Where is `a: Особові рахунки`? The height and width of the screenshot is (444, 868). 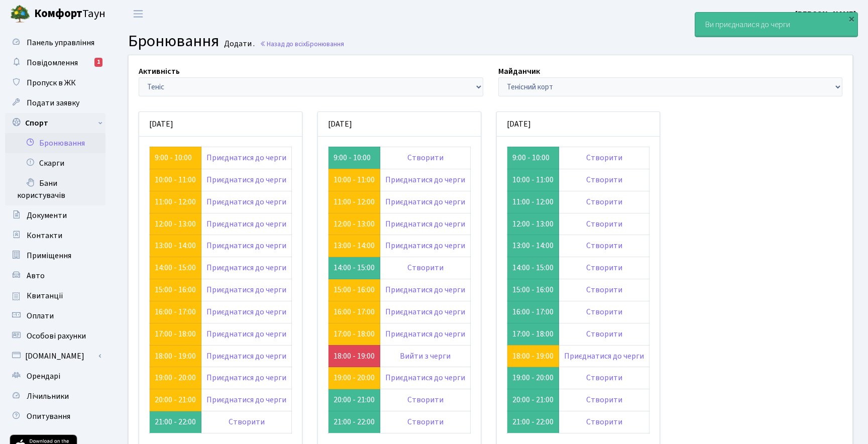 a: Особові рахунки is located at coordinates (56, 336).